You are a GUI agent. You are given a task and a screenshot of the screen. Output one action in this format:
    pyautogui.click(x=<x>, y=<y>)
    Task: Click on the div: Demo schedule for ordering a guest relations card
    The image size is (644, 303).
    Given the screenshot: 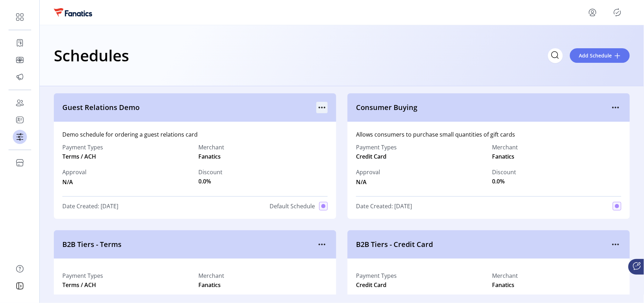 What is the action you would take?
    pyautogui.click(x=195, y=134)
    